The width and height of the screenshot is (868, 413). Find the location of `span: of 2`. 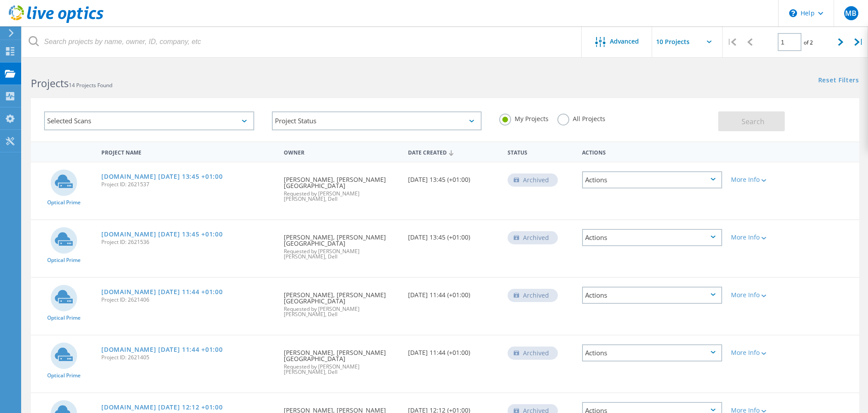

span: of 2 is located at coordinates (808, 42).